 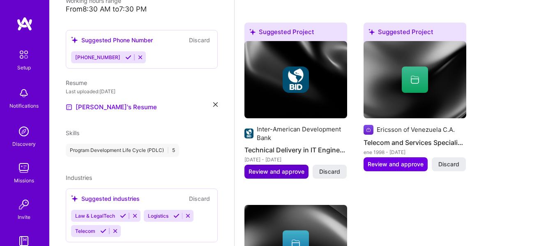 What do you see at coordinates (302, 134) in the screenshot?
I see `div: Inter-American Development Bank` at bounding box center [302, 134].